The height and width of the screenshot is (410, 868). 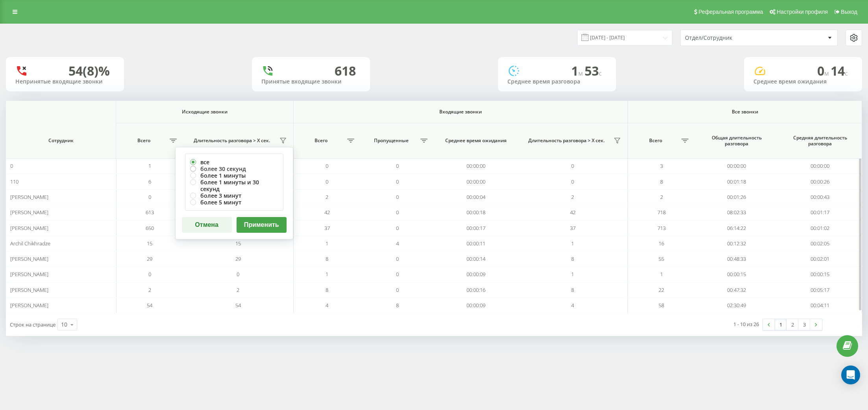 What do you see at coordinates (205, 112) in the screenshot?
I see `span: Исходящие звонки` at bounding box center [205, 112].